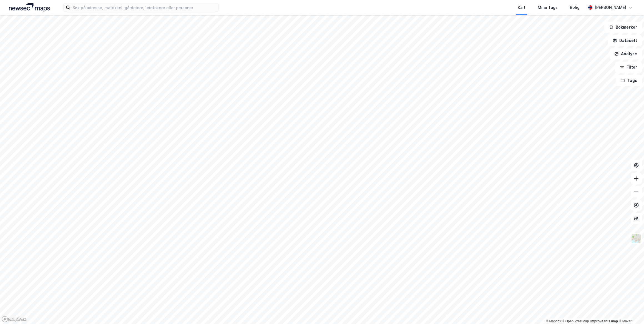 This screenshot has height=324, width=644. What do you see at coordinates (14, 319) in the screenshot?
I see `a: Mapbox homepage` at bounding box center [14, 319].